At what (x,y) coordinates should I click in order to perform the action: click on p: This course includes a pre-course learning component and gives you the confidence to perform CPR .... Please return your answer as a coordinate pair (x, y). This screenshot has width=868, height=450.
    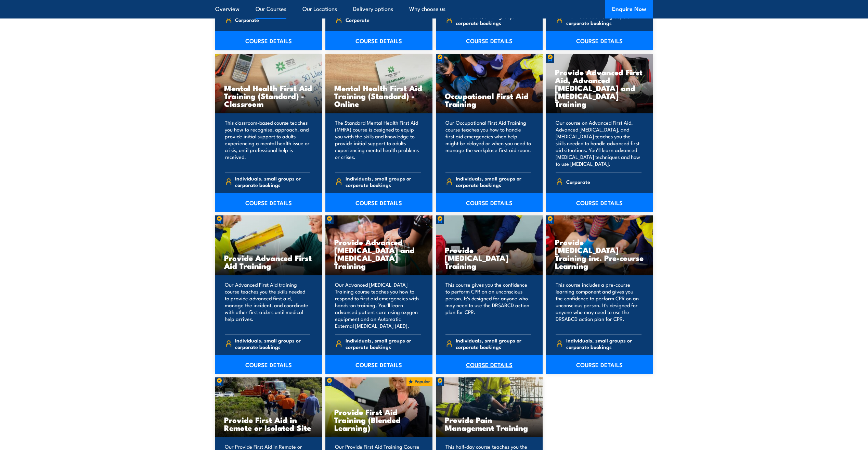
    Looking at the image, I should click on (598, 305).